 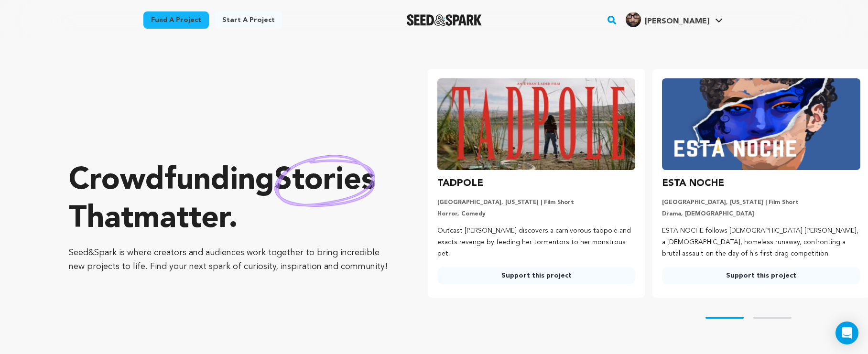 I want to click on img: 0a23383cb42832b7.jpg, so click(x=633, y=20).